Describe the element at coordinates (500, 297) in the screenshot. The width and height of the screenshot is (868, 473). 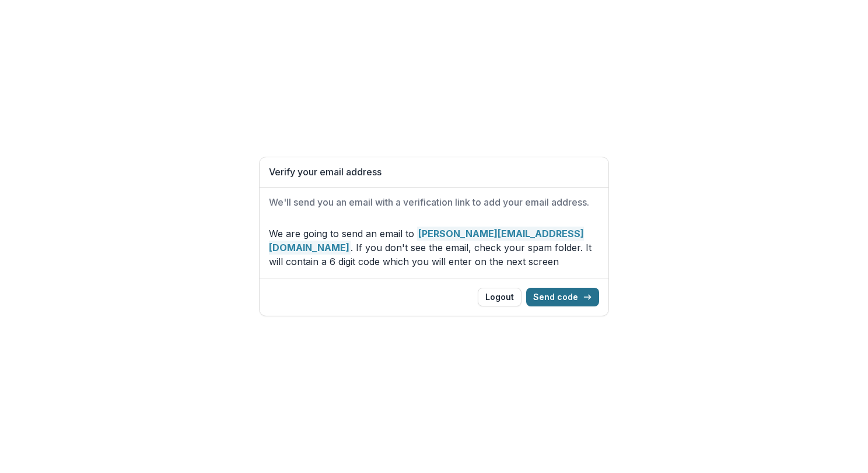
I see `button: Logout` at that location.